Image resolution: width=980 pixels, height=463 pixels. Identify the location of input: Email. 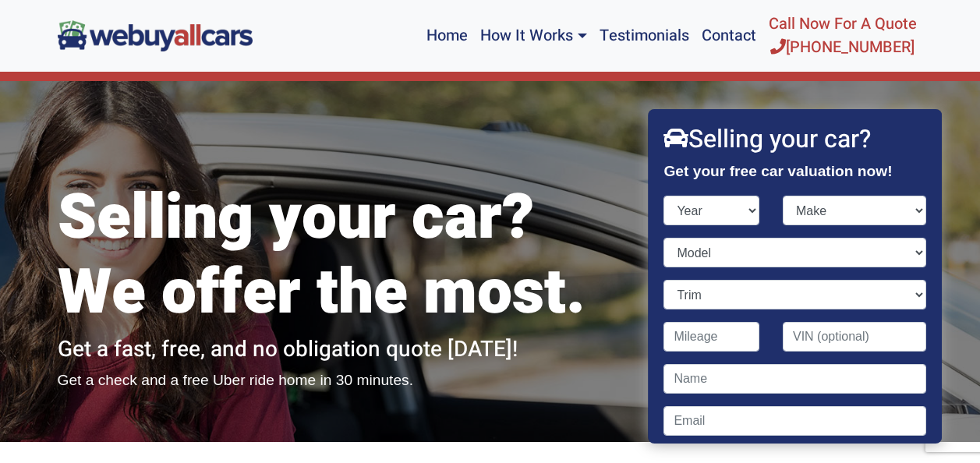
(795, 421).